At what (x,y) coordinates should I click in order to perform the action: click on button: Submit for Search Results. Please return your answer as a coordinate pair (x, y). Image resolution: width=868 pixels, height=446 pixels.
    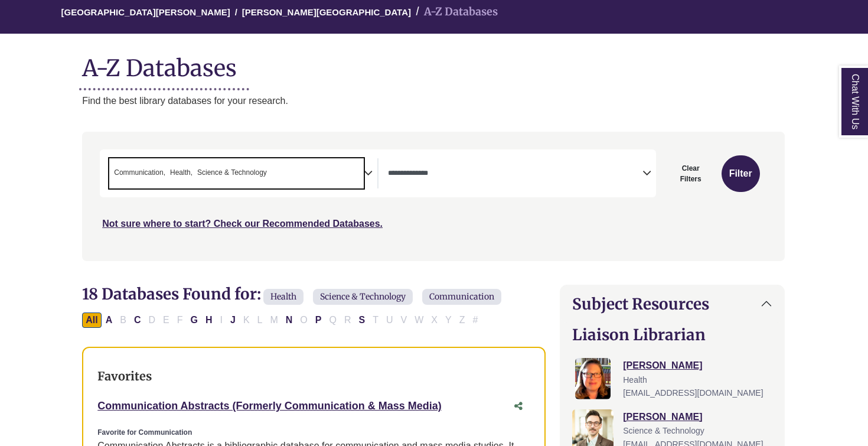
    Looking at the image, I should click on (740, 173).